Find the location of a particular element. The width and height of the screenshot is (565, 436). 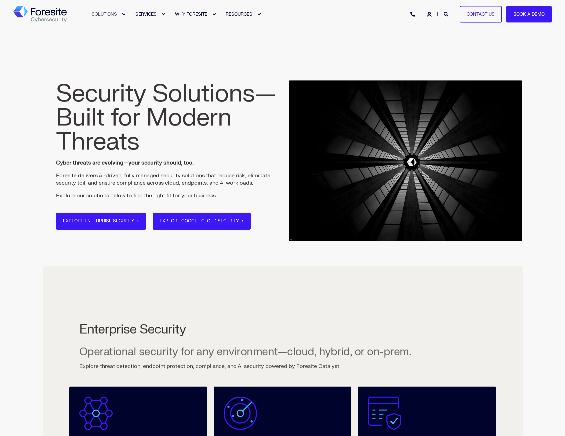

h1: Security Solutions—Built for Modern Threats is located at coordinates (173, 118).